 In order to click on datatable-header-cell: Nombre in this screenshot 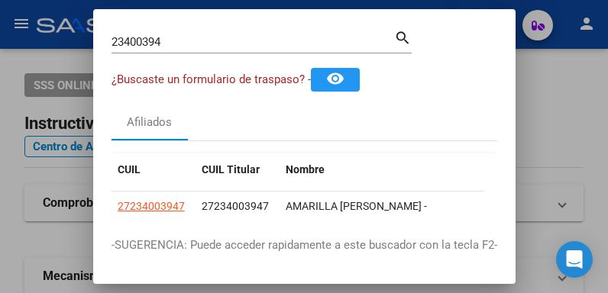, I will do `click(432, 170)`.